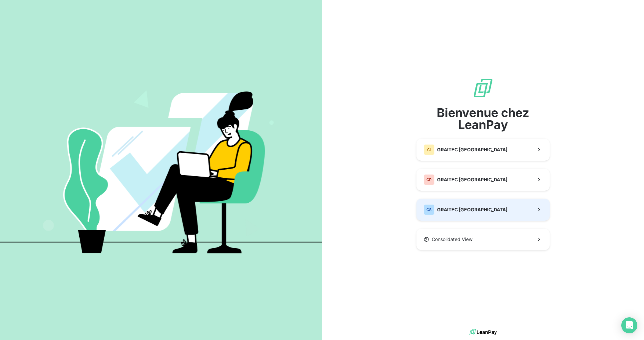 This screenshot has width=644, height=340. What do you see at coordinates (452, 239) in the screenshot?
I see `span: Consolidated View` at bounding box center [452, 239].